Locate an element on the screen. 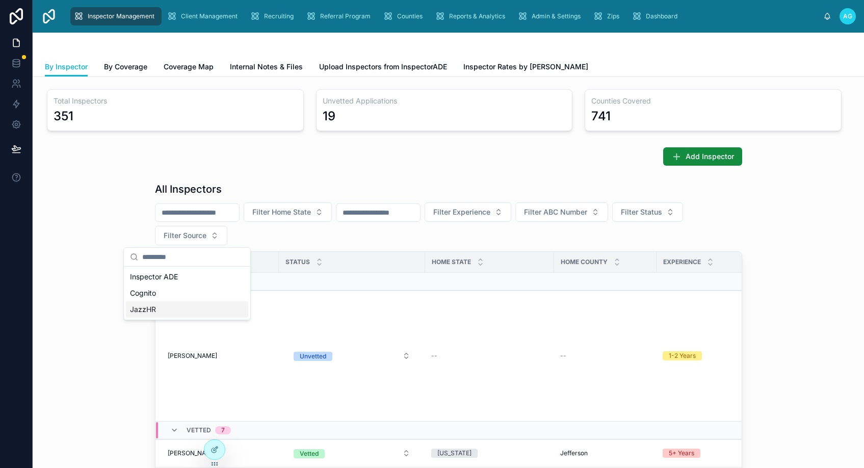 Image resolution: width=864 pixels, height=468 pixels. span: Experience is located at coordinates (682, 262).